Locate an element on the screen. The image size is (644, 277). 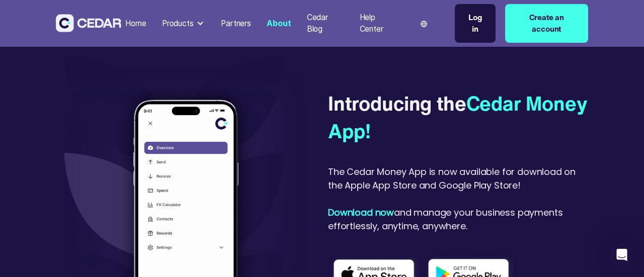
a: About is located at coordinates (279, 24).